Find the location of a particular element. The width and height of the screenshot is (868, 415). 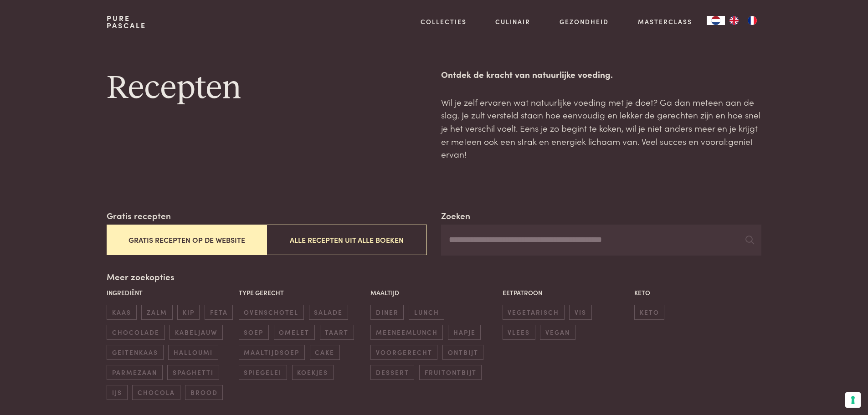

button: Gratis recepten op de website is located at coordinates (186, 239).